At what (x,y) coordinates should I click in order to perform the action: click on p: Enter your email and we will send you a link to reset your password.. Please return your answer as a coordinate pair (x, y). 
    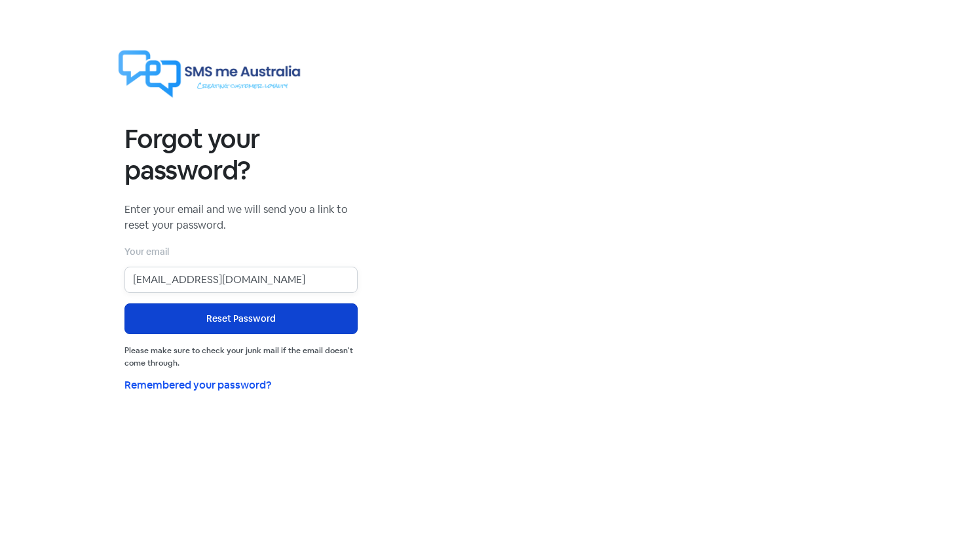
    Looking at the image, I should click on (241, 218).